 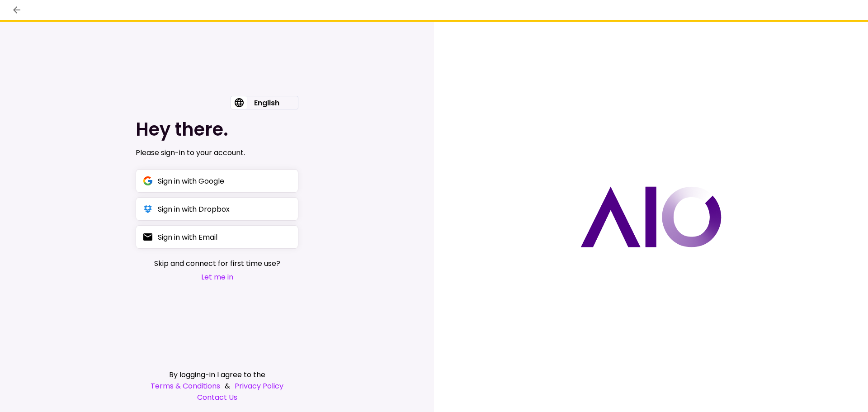 What do you see at coordinates (267, 102) in the screenshot?
I see `div: English` at bounding box center [267, 102].